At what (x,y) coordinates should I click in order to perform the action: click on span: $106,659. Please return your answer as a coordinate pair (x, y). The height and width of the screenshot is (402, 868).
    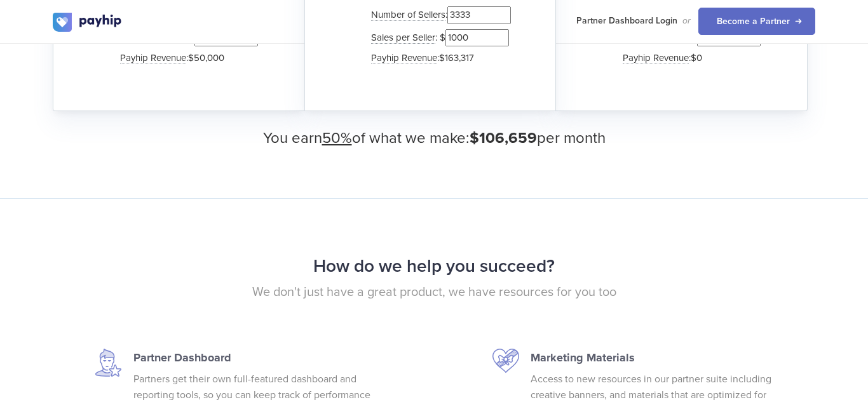
    Looking at the image, I should click on (504, 138).